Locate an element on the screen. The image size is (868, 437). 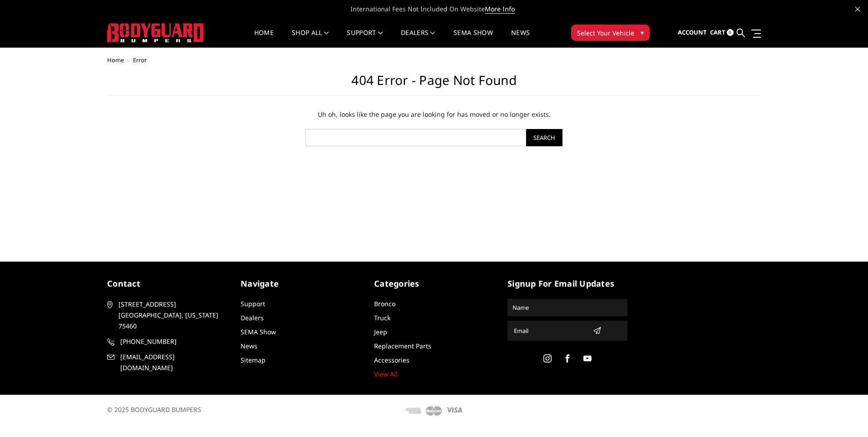
a: View All is located at coordinates (386, 374).